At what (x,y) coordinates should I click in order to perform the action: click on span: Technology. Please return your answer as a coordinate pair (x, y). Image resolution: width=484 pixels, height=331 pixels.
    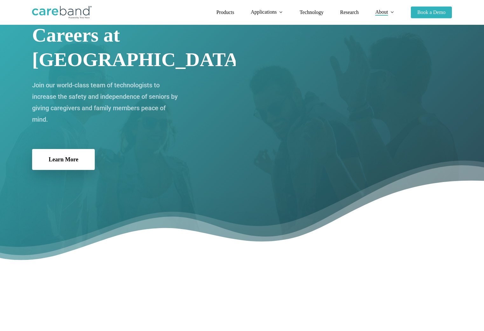
    Looking at the image, I should click on (311, 12).